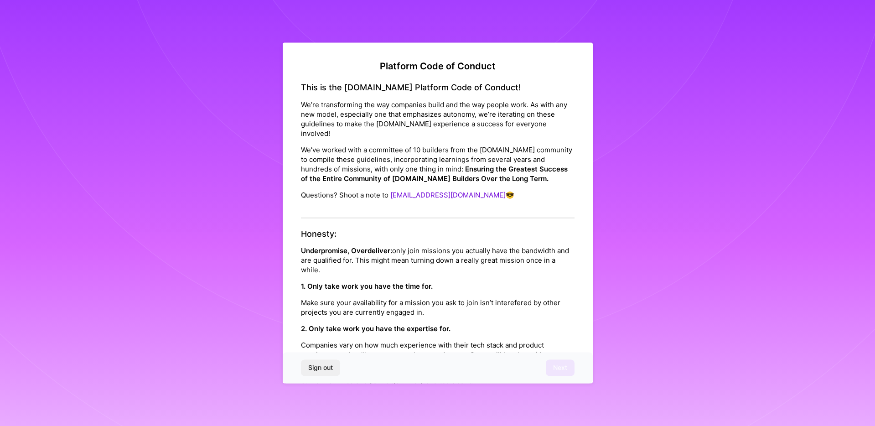 The image size is (875, 426). Describe the element at coordinates (367, 286) in the screenshot. I see `strong: 1. Only take work you have the time for.` at that location.